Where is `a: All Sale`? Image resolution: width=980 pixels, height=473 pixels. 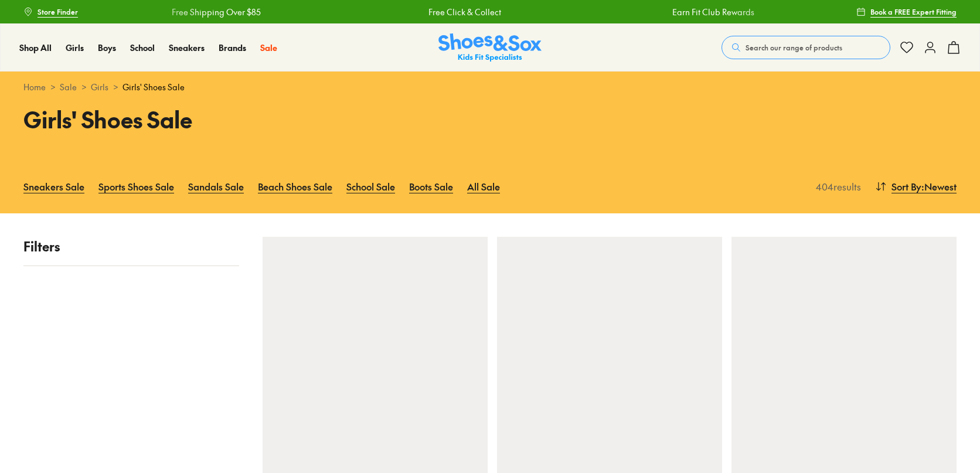 a: All Sale is located at coordinates (483, 187).